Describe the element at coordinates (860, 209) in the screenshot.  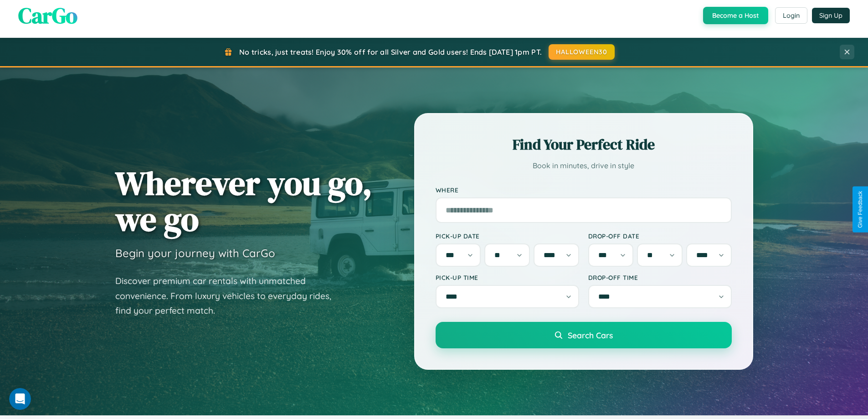
I see `div: Give Feedback` at that location.